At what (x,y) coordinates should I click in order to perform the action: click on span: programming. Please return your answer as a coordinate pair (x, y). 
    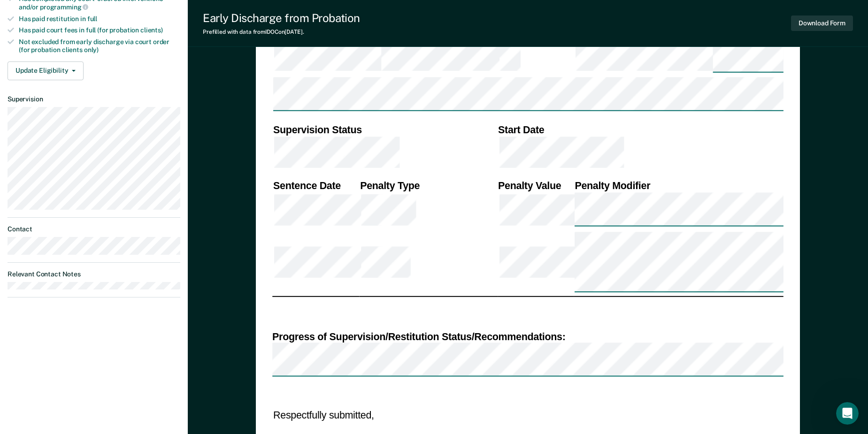
    Looking at the image, I should click on (64, 7).